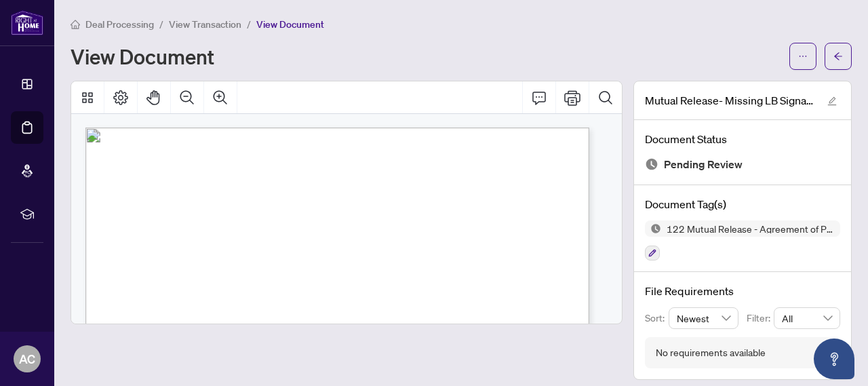 This screenshot has height=386, width=868. Describe the element at coordinates (119, 25) in the screenshot. I see `span: Deal Processing` at that location.